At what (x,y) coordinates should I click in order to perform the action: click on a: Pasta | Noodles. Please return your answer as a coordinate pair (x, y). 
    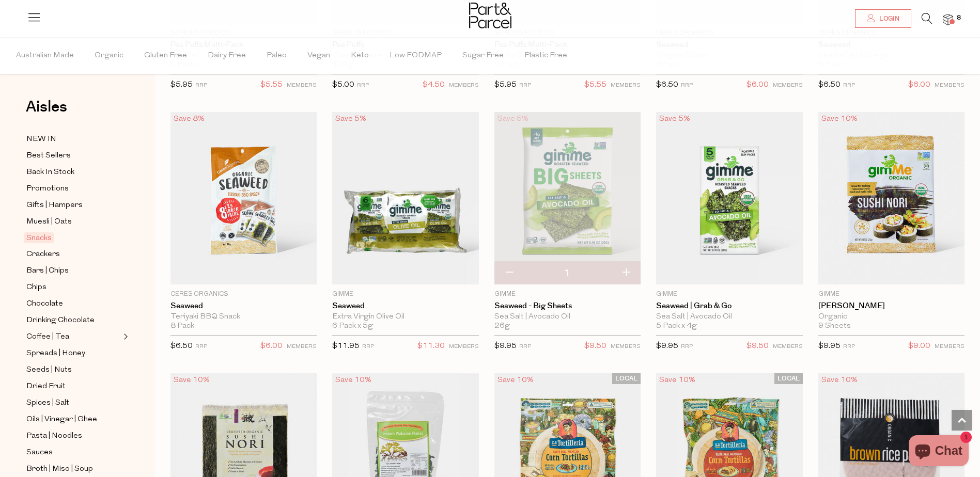
    Looking at the image, I should click on (73, 436).